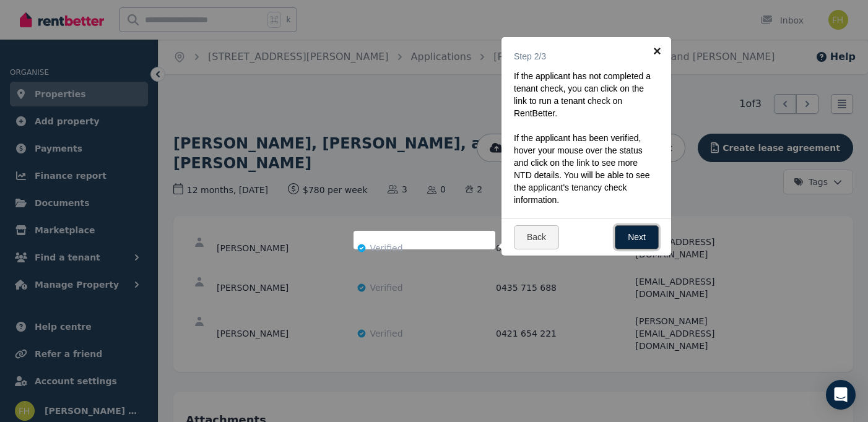 The image size is (868, 422). Describe the element at coordinates (841, 395) in the screenshot. I see `div: Open Intercom Messenger` at that location.